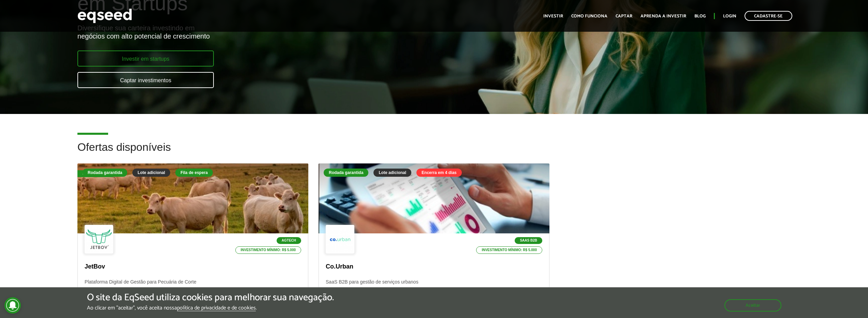 The height and width of the screenshot is (318, 868). Describe the element at coordinates (439, 173) in the screenshot. I see `div: Encerra em 4 dias` at that location.